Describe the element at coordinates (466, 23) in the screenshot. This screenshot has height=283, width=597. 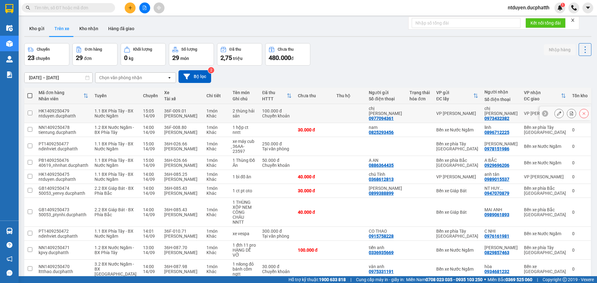
I see `input: Nhập số tổng đài` at that location.